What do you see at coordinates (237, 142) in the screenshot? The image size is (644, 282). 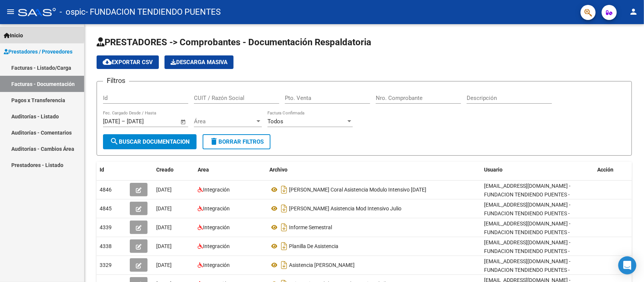 I see `span: Borrar Filtros` at bounding box center [237, 142].